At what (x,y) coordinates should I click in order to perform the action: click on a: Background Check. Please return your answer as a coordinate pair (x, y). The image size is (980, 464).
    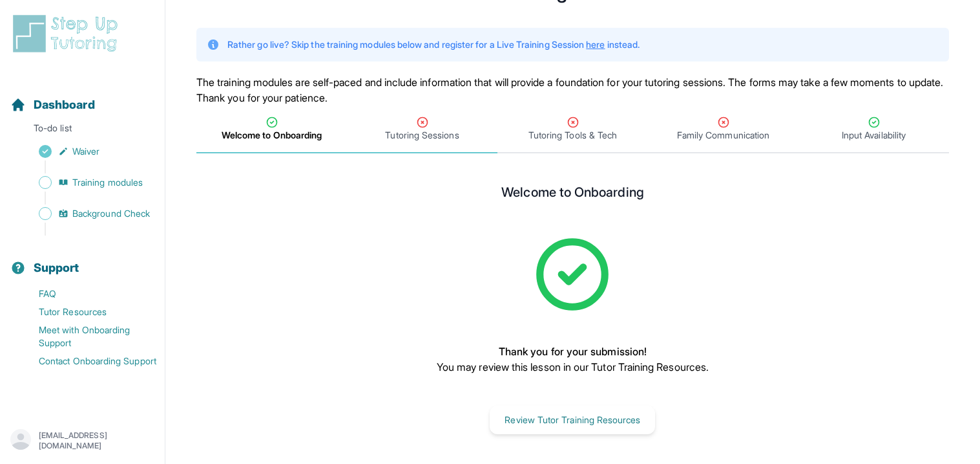
    Looking at the image, I should click on (88, 213).